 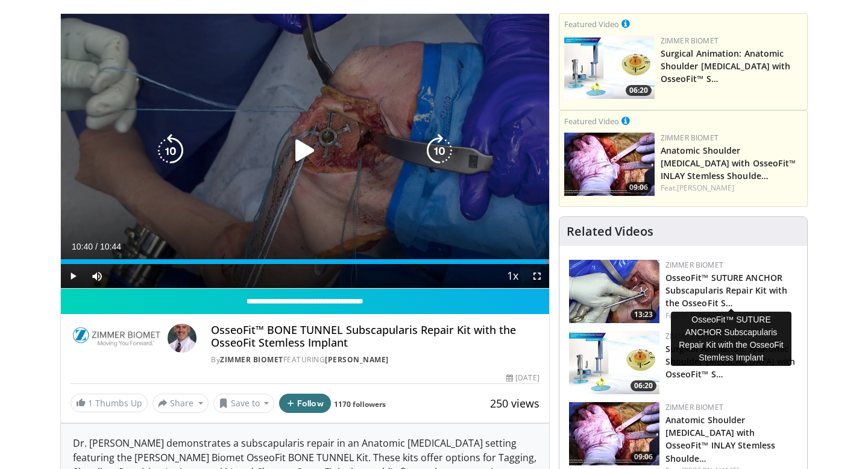 I want to click on button: Follow, so click(x=305, y=403).